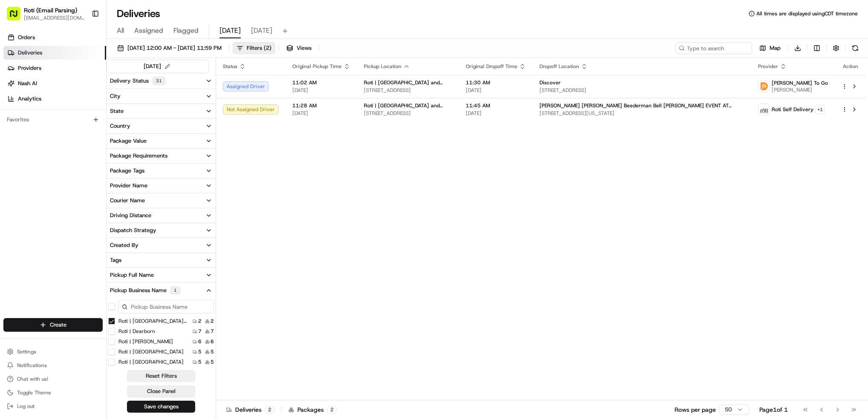 This screenshot has height=419, width=868. What do you see at coordinates (161, 126) in the screenshot?
I see `button: Country` at bounding box center [161, 126].